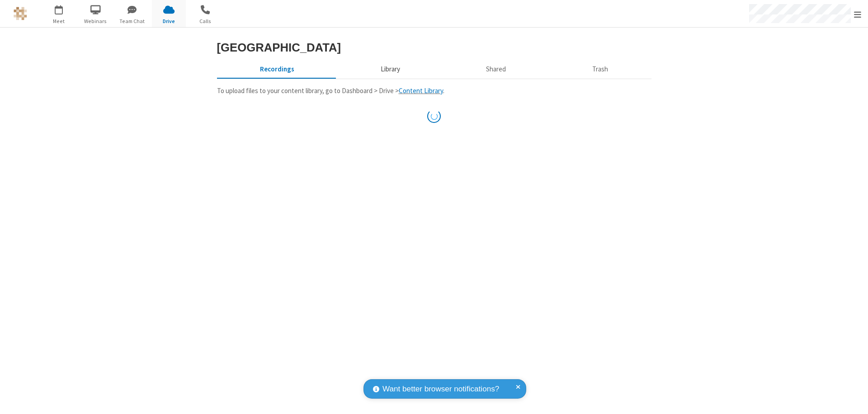  Describe the element at coordinates (277, 69) in the screenshot. I see `button: Recorded meetings` at that location.